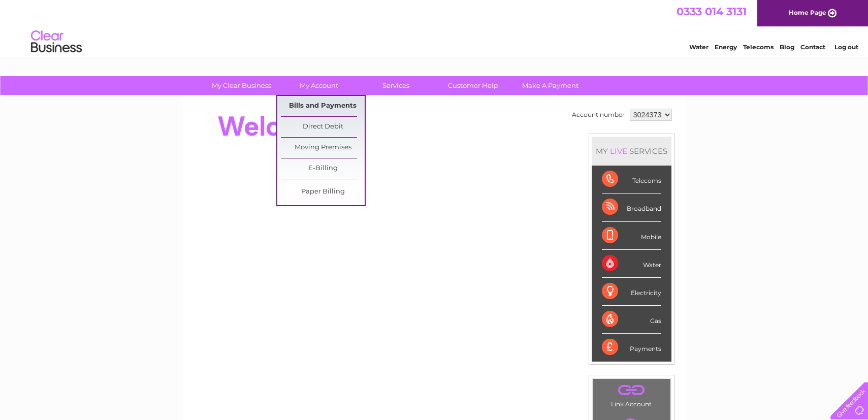  I want to click on div: Water, so click(631, 264).